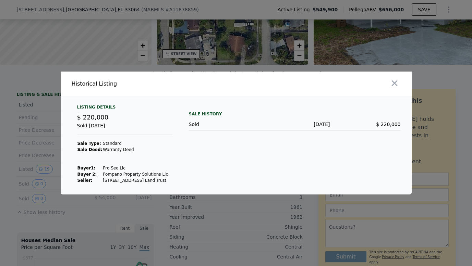 The height and width of the screenshot is (266, 472). What do you see at coordinates (295, 114) in the screenshot?
I see `div: Sale History` at bounding box center [295, 114].